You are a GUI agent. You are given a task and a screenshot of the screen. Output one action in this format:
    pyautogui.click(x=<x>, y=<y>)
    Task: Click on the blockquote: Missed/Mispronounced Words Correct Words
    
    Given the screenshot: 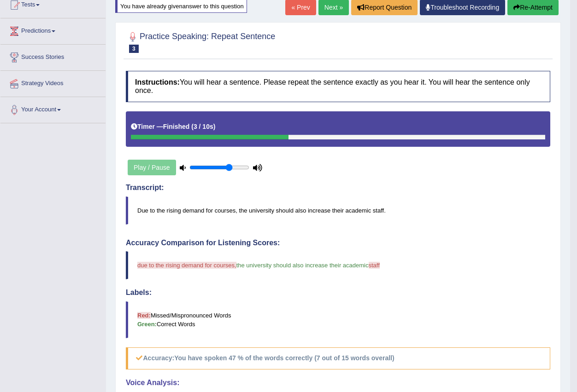 What is the action you would take?
    pyautogui.click(x=338, y=320)
    